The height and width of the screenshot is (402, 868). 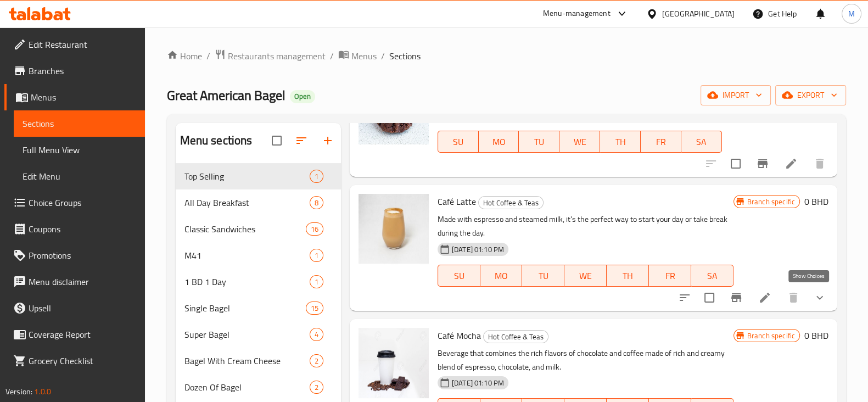 What do you see at coordinates (79, 150) in the screenshot?
I see `span: Full Menu View` at bounding box center [79, 150].